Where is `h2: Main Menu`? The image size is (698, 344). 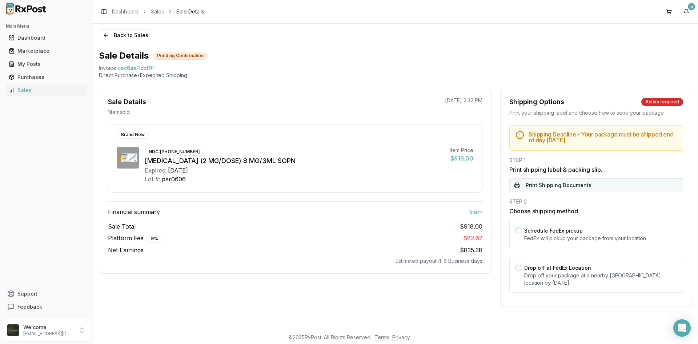 h2: Main Menu is located at coordinates (46, 26).